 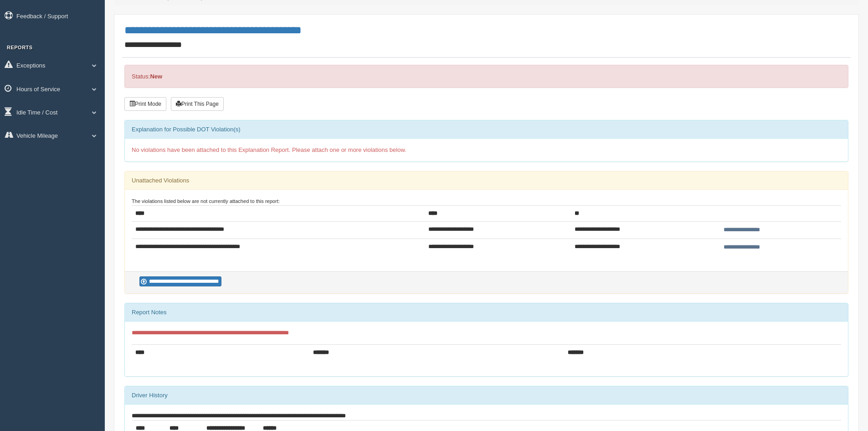 I want to click on strong: New, so click(x=156, y=76).